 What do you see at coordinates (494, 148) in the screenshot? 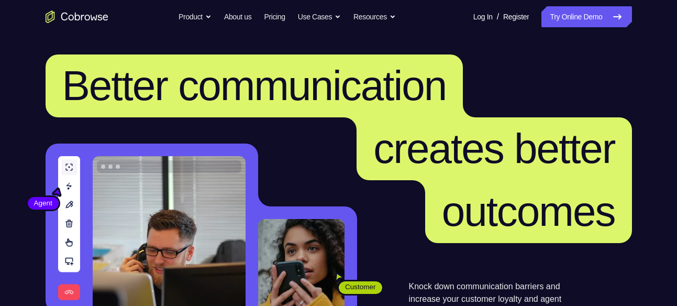
I see `span: creates better` at bounding box center [494, 148].